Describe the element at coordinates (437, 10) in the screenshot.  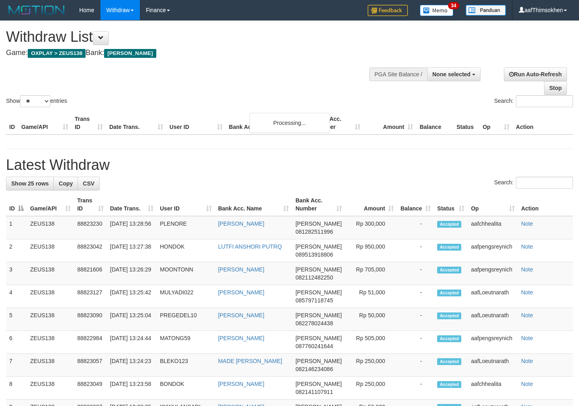
I see `img: Button%20Memo.svg` at that location.